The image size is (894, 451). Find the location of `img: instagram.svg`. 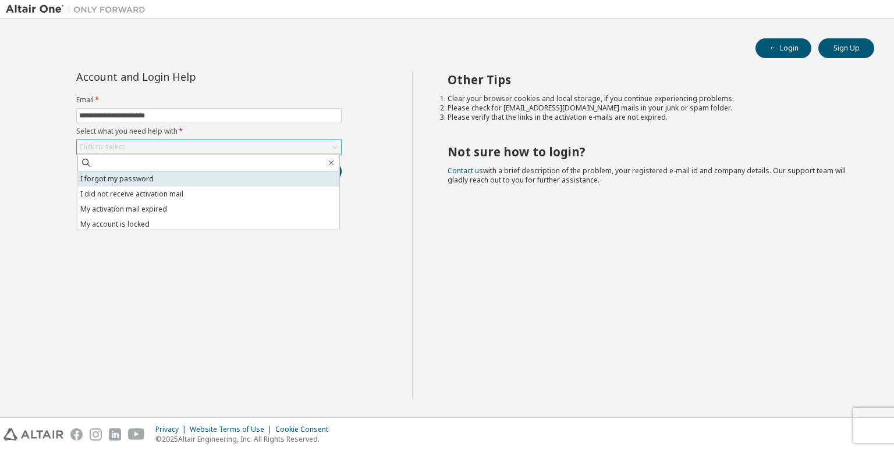

img: instagram.svg is located at coordinates (95, 435).